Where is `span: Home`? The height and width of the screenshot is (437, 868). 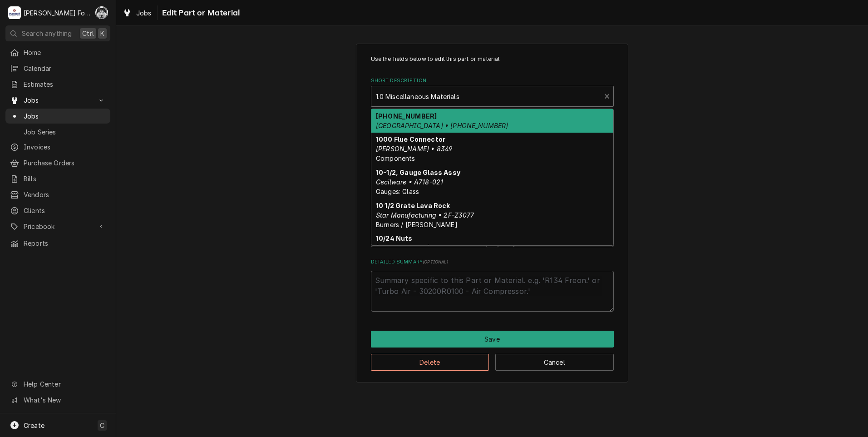 span: Home is located at coordinates (65, 52).